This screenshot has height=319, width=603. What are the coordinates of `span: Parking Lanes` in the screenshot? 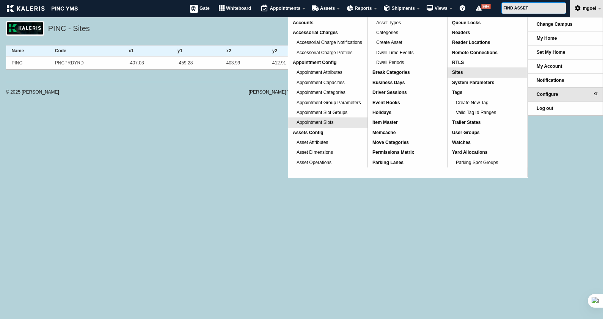 It's located at (388, 163).